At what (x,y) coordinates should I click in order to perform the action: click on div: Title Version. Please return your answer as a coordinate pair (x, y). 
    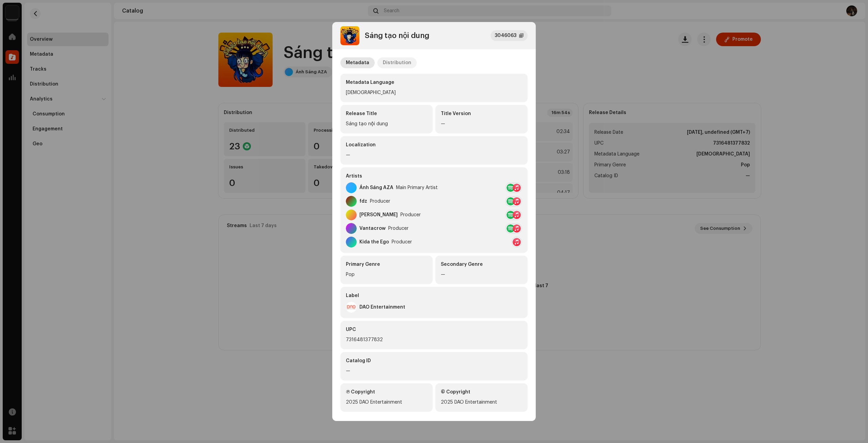
    Looking at the image, I should click on (481, 113).